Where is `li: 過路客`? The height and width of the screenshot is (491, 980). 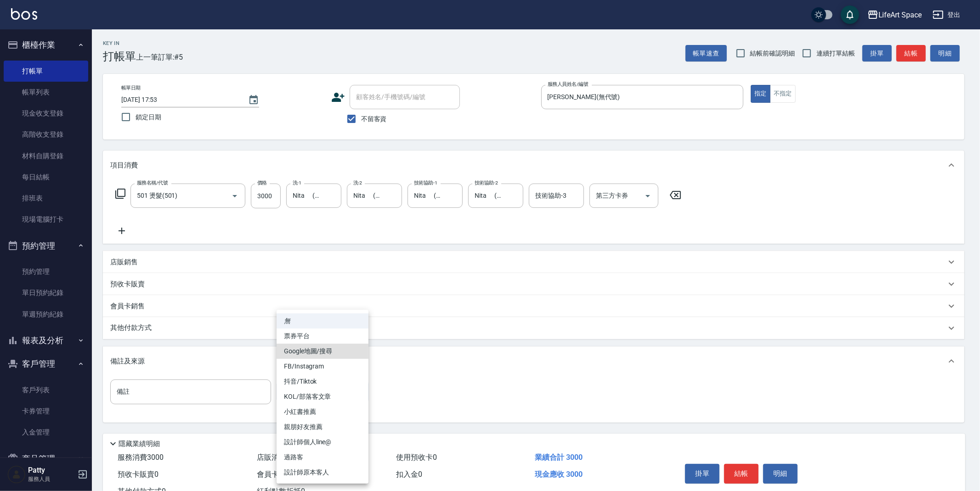 li: 過路客 is located at coordinates (323, 457).